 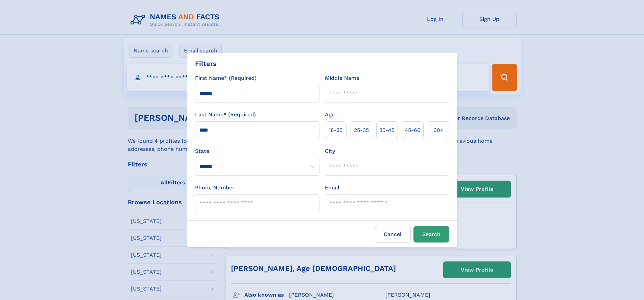 I want to click on div: Filters, so click(x=206, y=63).